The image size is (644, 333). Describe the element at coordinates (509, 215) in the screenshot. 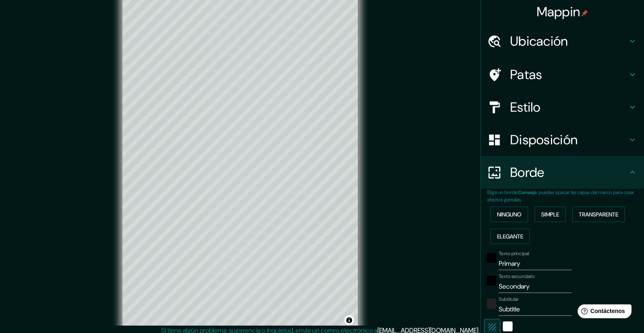

I see `font: Ninguno` at that location.